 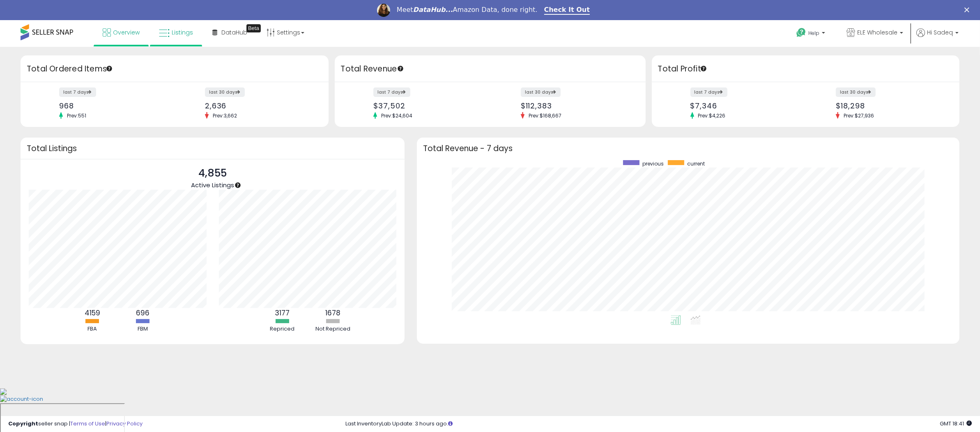 I want to click on h3: Total Ordered Items, so click(x=174, y=69).